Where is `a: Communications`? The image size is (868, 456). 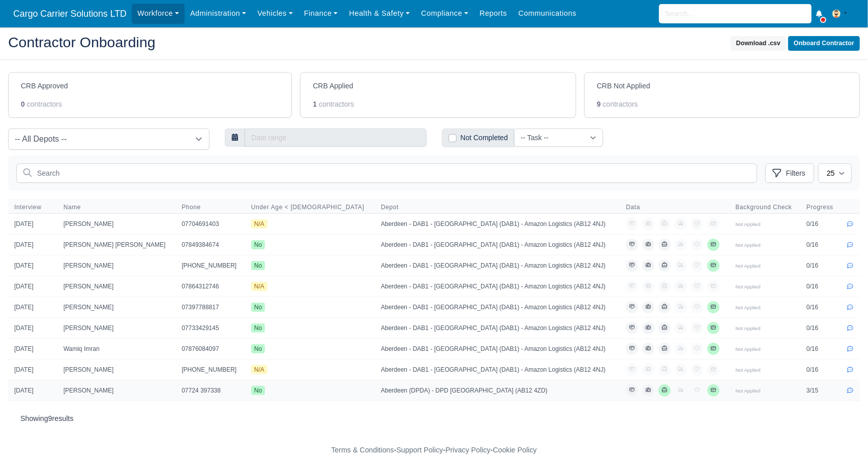 a: Communications is located at coordinates (547, 13).